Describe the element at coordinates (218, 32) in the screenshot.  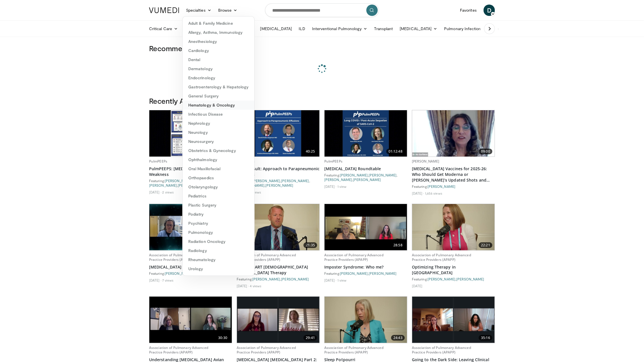
I see `a: Allergy, Asthma, Immunology` at that location.